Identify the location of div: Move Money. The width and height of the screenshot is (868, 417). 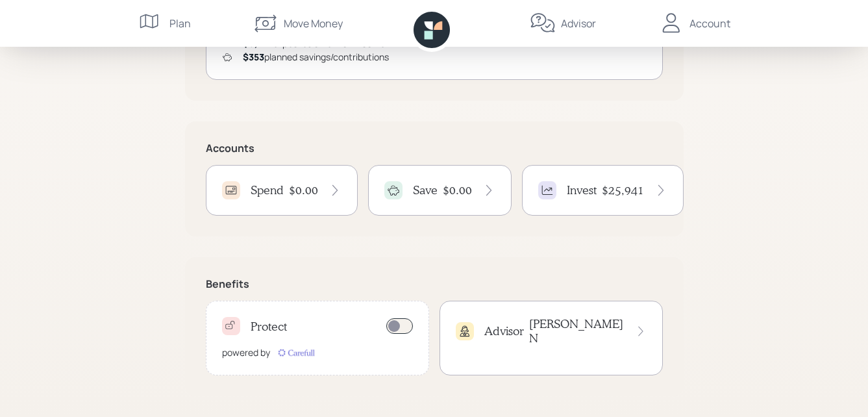
(313, 24).